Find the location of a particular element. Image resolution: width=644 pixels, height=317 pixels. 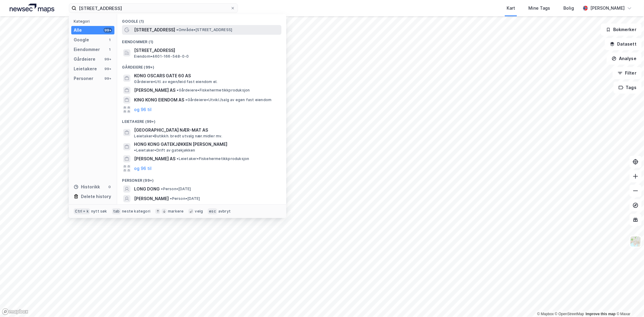

div: Leietakere is located at coordinates (85, 69).